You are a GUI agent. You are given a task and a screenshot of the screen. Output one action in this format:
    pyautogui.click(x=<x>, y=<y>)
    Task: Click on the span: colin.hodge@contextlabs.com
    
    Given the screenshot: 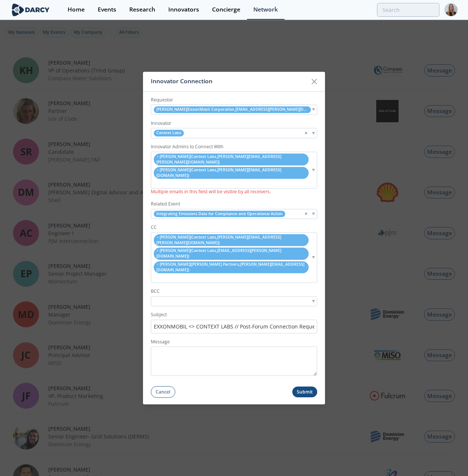 What is the action you would take?
    pyautogui.click(x=219, y=159)
    